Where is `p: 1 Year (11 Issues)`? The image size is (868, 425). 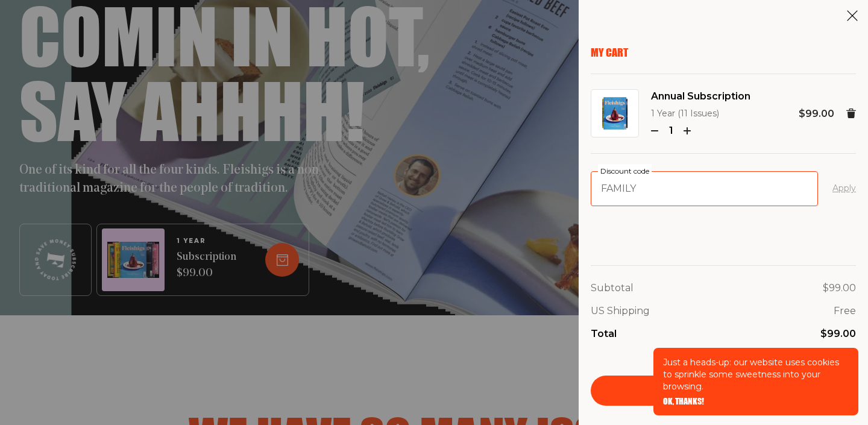 p: 1 Year (11 Issues) is located at coordinates (701, 114).